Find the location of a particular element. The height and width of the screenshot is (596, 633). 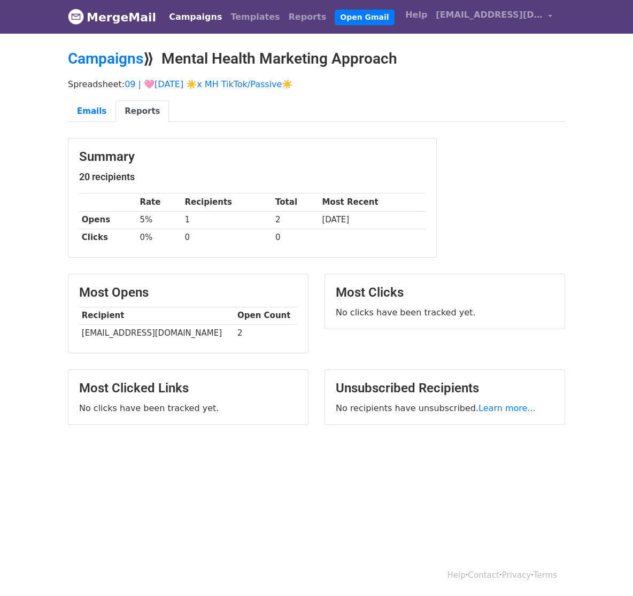

h3: Most Clicks is located at coordinates (445, 293).